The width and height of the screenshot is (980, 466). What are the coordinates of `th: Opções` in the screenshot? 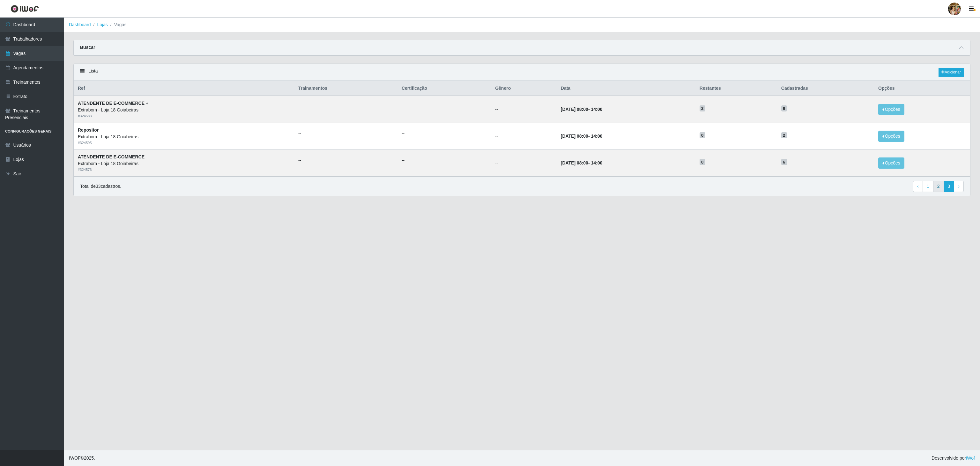 It's located at (922, 88).